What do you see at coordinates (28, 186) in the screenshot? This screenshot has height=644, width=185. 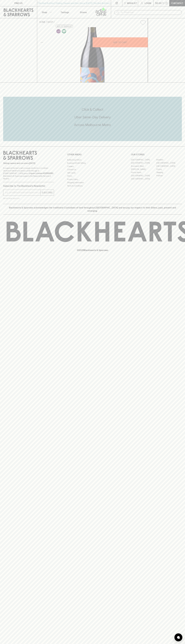 I see `p: Subscribe to The Blackhearts Newsletter` at bounding box center [28, 186].